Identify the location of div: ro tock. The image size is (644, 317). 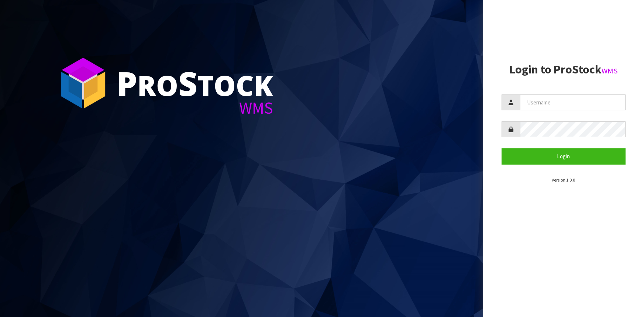
(194, 83).